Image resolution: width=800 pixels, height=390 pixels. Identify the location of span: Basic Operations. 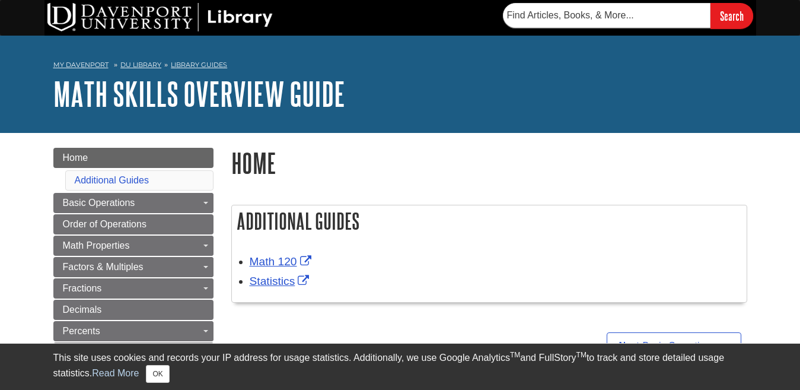
(99, 202).